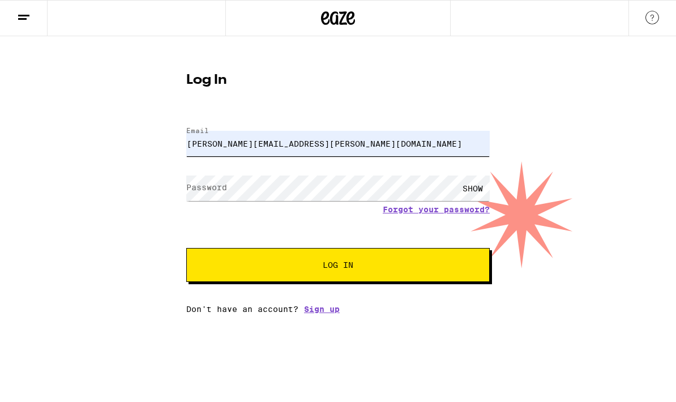 The image size is (676, 402). I want to click on a: Forgot your password?, so click(436, 210).